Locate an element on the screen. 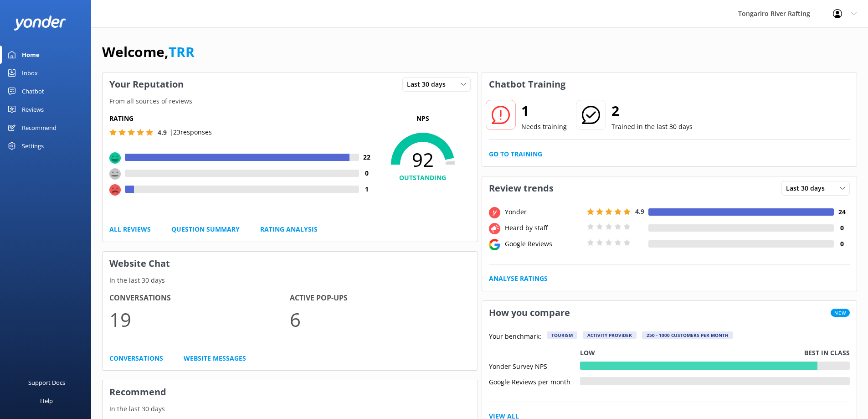 This screenshot has width=868, height=419. h3: Chatbot Training is located at coordinates (527, 84).